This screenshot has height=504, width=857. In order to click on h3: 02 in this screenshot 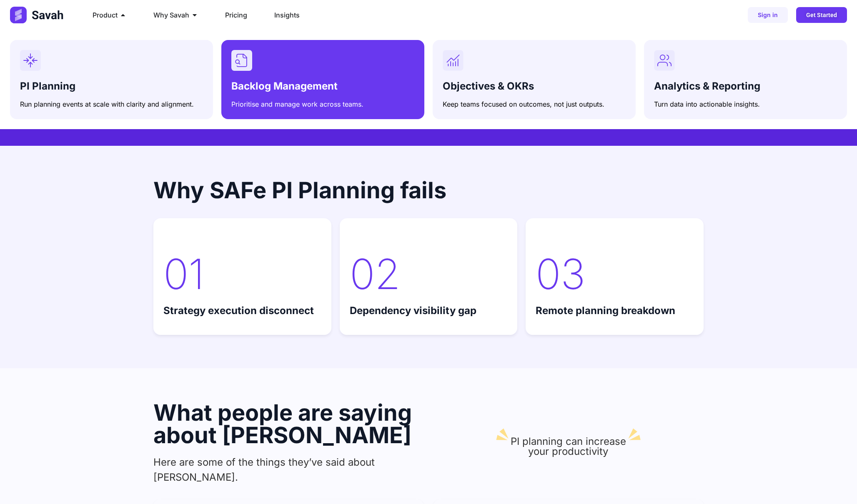, I will do `click(428, 274)`.